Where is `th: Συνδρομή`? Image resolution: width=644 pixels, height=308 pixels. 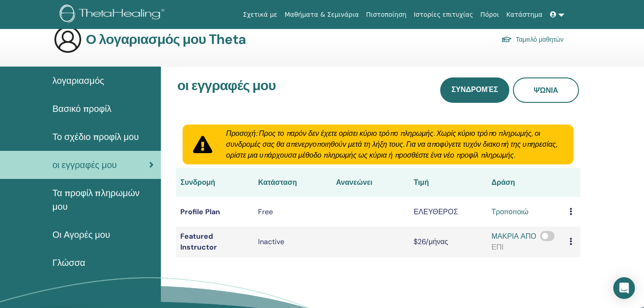 th: Συνδρομή is located at coordinates (215, 183).